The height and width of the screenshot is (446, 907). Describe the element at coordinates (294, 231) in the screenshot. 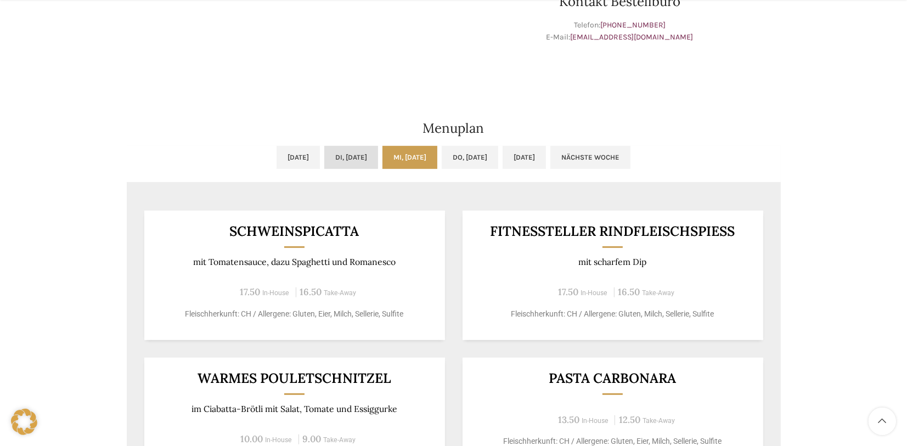

I see `h3: Schweinspicatta` at that location.